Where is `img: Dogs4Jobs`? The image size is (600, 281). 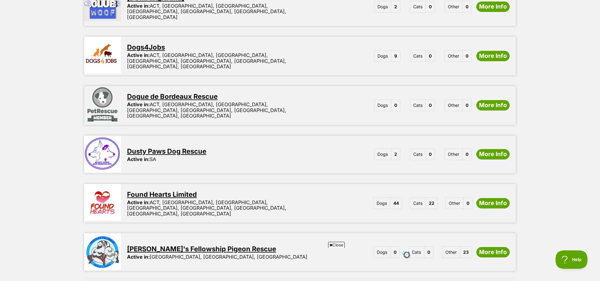
img: Dogs4Jobs is located at coordinates (103, 55).